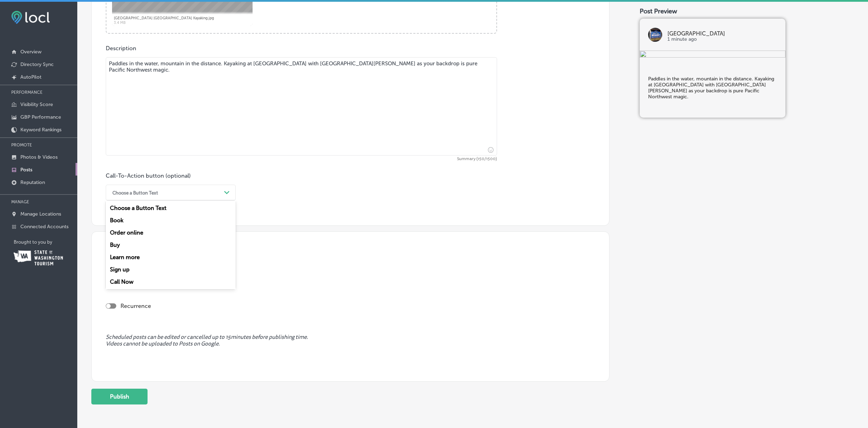 This screenshot has height=428, width=868. Describe the element at coordinates (31, 77) in the screenshot. I see `p: AutoPilot` at that location.